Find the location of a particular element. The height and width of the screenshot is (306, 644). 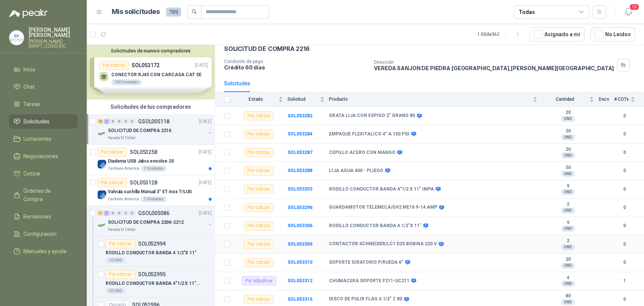

div: 20 UND is located at coordinates (115, 291).